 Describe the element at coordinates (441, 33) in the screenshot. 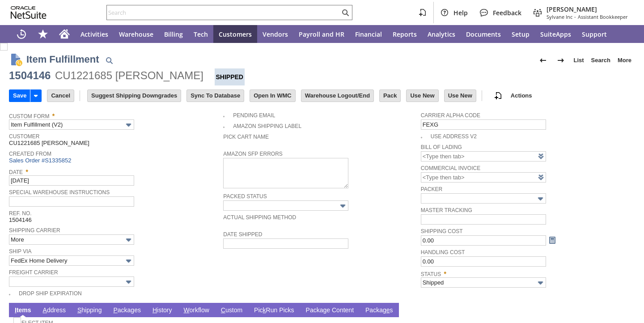

I see `span: Analytics` at that location.